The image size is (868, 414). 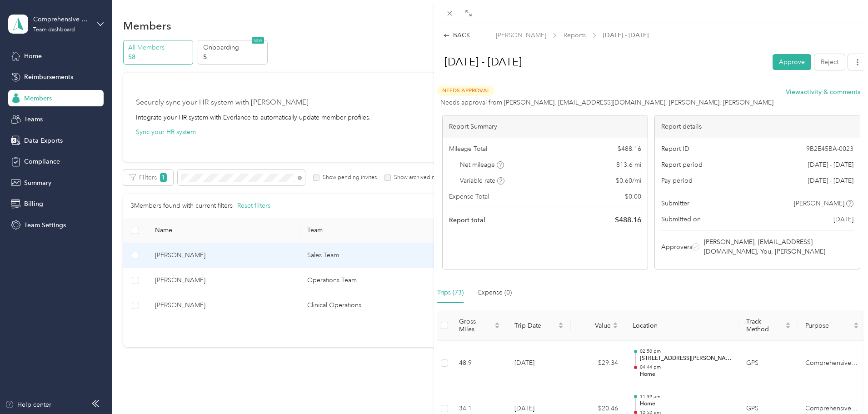 I want to click on p: 04:44 pm, so click(x=686, y=367).